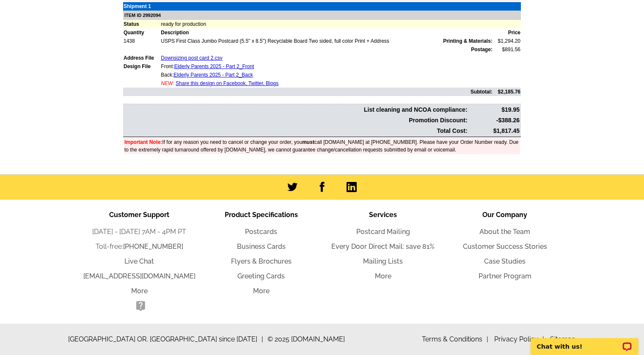  What do you see at coordinates (54, 18) in the screenshot?
I see `p: Chat with us!` at bounding box center [54, 18].